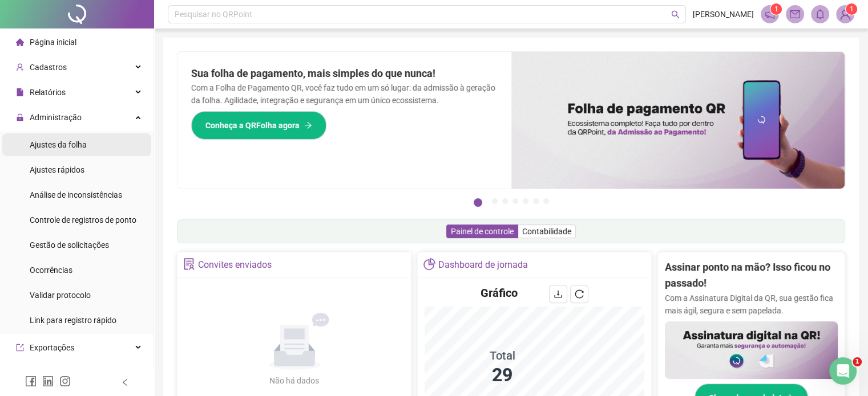 The height and width of the screenshot is (396, 868). I want to click on sup: 1, so click(776, 9).